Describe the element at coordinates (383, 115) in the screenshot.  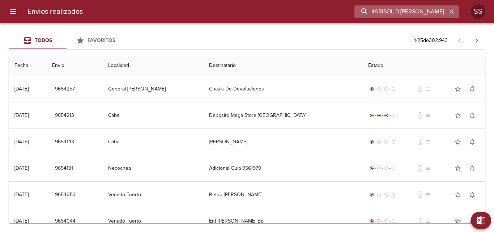
I see `div: En viaje` at that location.